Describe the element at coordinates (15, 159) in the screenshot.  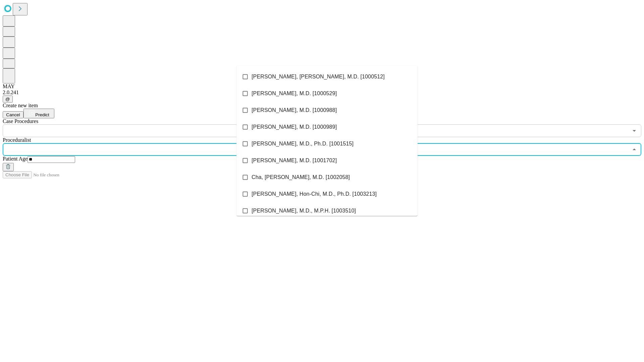
I see `span: Patient Age` at that location.